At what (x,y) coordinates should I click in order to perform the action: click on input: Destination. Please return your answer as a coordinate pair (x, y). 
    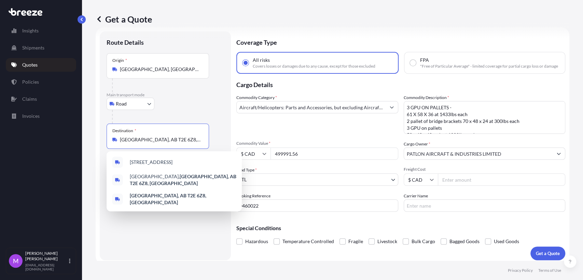
    Looking at the image, I should click on (160, 140).